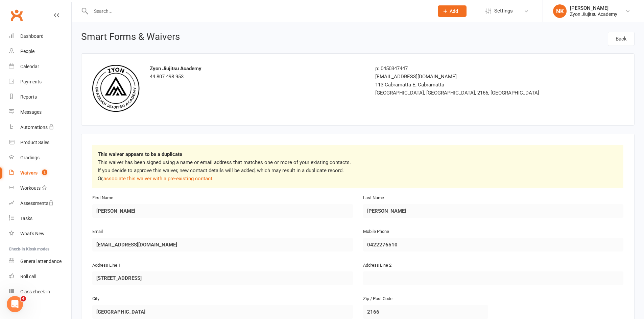 This screenshot has height=319, width=644. What do you see at coordinates (116, 88) in the screenshot?
I see `img: c5991d8a-d825-469a-b07f-bbf0ad77dece.jpeg` at bounding box center [116, 88].